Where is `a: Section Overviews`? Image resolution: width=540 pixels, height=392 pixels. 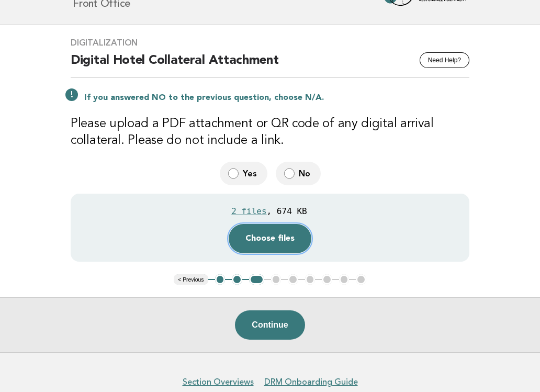
a: Section Overviews is located at coordinates (218, 382).